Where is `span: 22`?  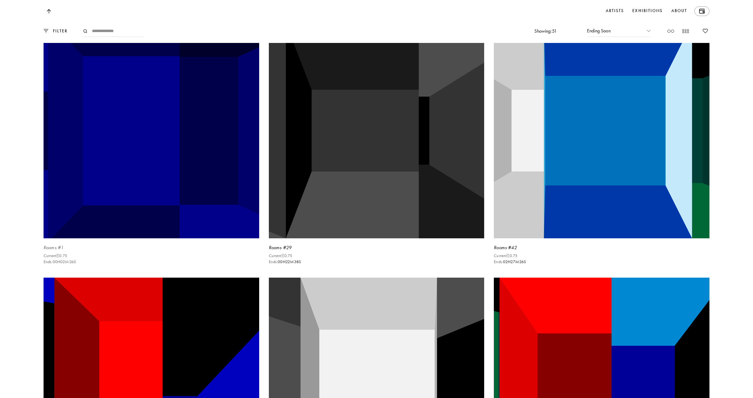 span: 22 is located at coordinates (288, 262).